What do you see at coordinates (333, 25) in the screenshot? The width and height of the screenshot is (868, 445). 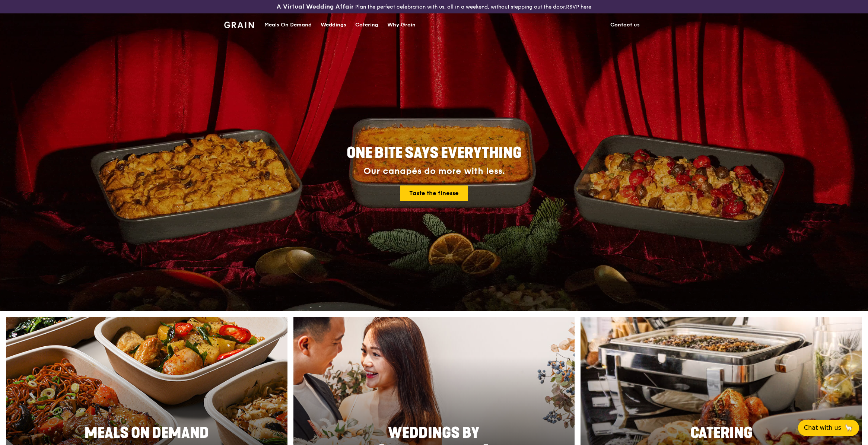 I see `a: Weddings` at bounding box center [333, 25].